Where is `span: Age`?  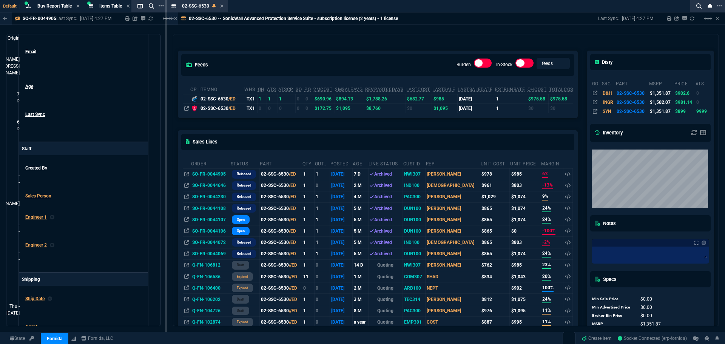
span: Age is located at coordinates (29, 86).